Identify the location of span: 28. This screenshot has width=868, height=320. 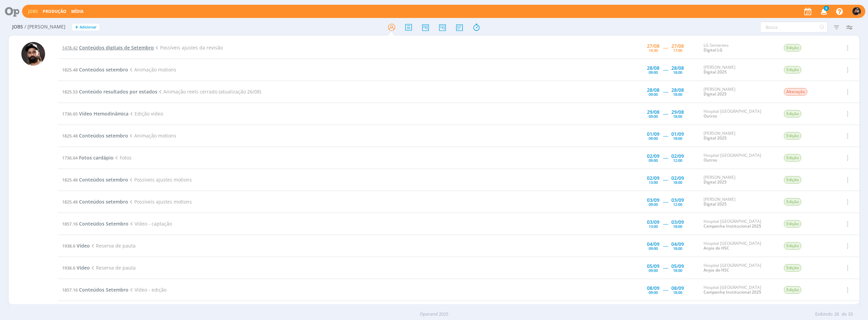
(836, 315).